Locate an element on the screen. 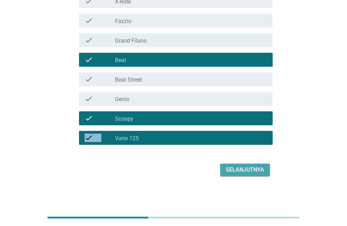 The width and height of the screenshot is (347, 226). label: Fazzio is located at coordinates (123, 21).